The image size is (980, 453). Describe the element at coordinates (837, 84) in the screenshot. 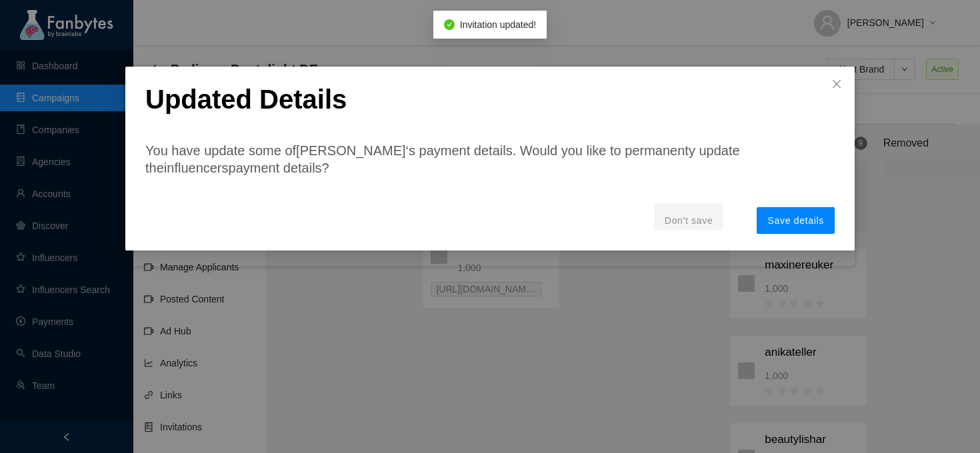

I see `span: close` at that location.